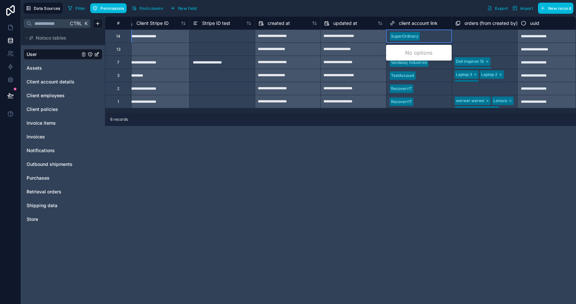 The width and height of the screenshot is (576, 304). I want to click on span: Find column, so click(151, 8).